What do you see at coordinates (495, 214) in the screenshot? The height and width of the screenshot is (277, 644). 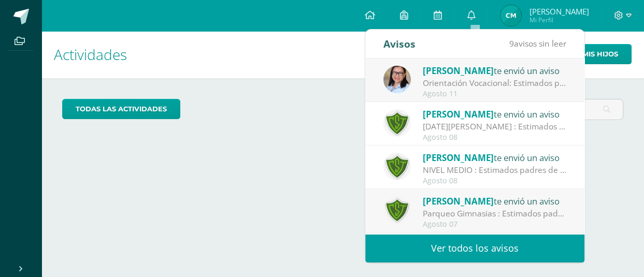 I see `div: Parqueo Gimnasias : Estimados padres de familia: Les informamos que el parqueo del colegio estará...` at bounding box center [495, 214].